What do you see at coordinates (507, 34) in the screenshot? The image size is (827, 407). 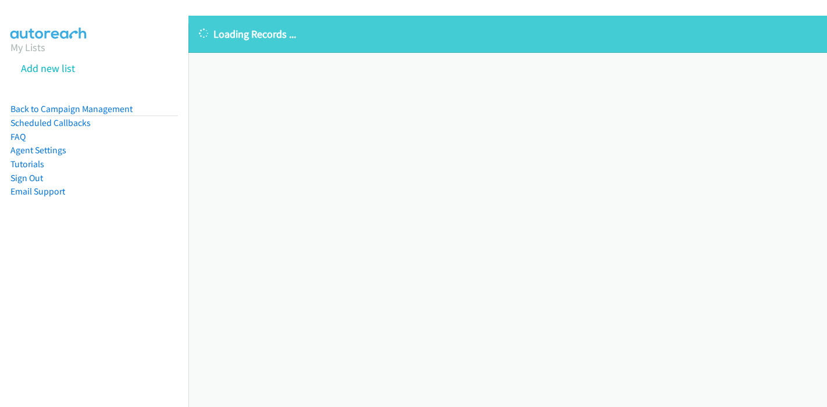 I see `p: Loading Records ...` at bounding box center [507, 34].